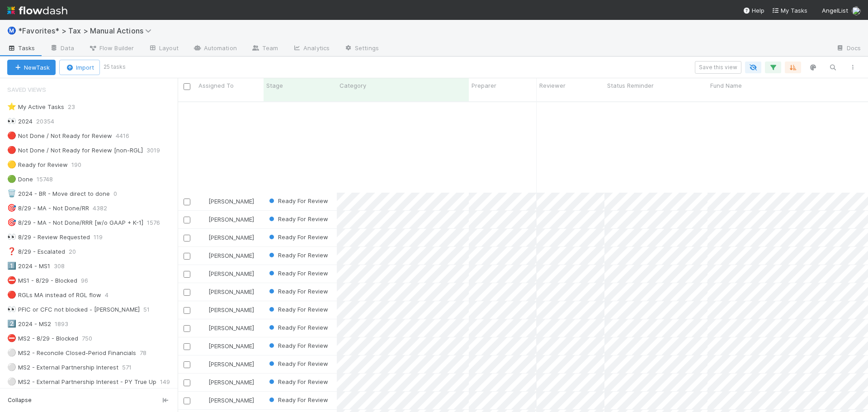  What do you see at coordinates (36, 107) in the screenshot?
I see `div: My Active Tasks` at bounding box center [36, 107].